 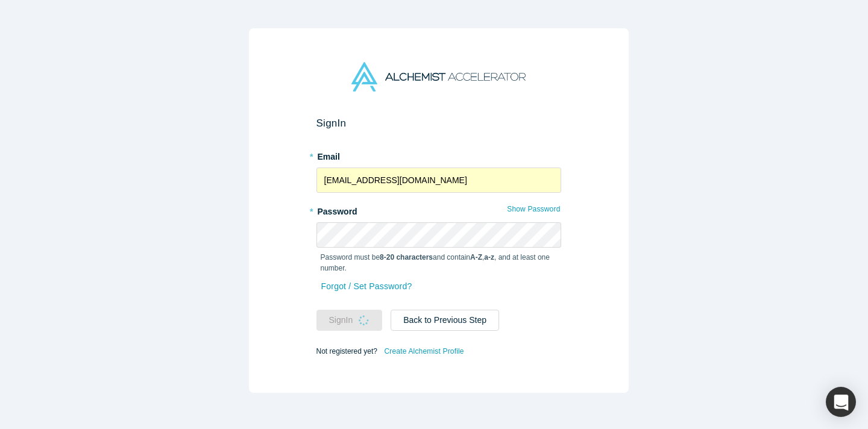 What do you see at coordinates (439, 123) in the screenshot?
I see `h2: Sign In` at bounding box center [439, 123].